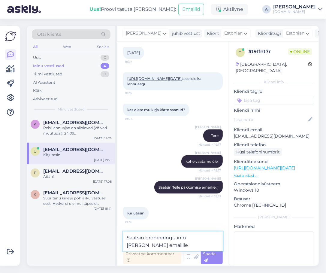 This screenshot has width=326, height=273. What do you see at coordinates (48, 74) in the screenshot?
I see `div: Tiimi vestlused` at bounding box center [48, 74].